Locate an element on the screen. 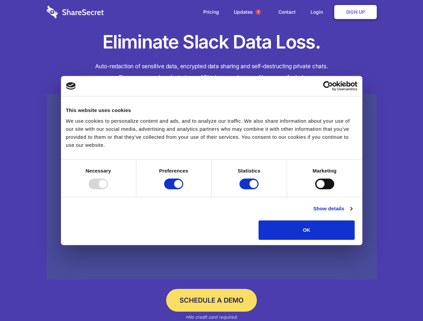 Image resolution: width=423 pixels, height=321 pixels. div: We use cookies to personalize content and ads, and to analyze our traffic. We also share informat... is located at coordinates (212, 133).